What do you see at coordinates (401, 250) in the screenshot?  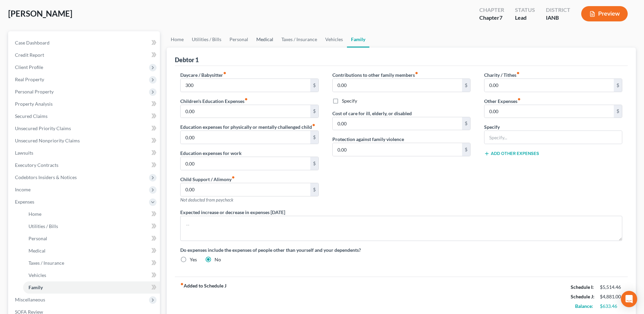 I see `label: Do expenses include the expenses of people other than yourself and your dependents?` at bounding box center [401, 250].